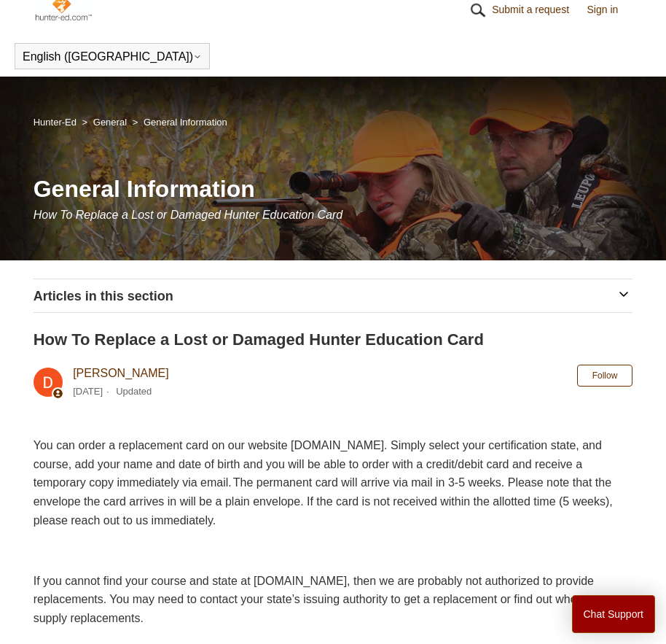 The image size is (666, 644). Describe the element at coordinates (54, 122) in the screenshot. I see `a: Hunter-Ed` at that location.